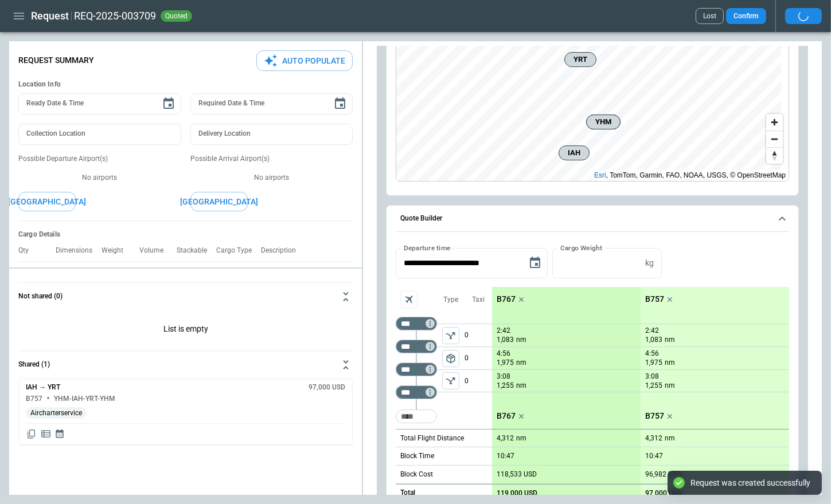  Describe the element at coordinates (238, 250) in the screenshot. I see `p: Cargo Type` at that location.